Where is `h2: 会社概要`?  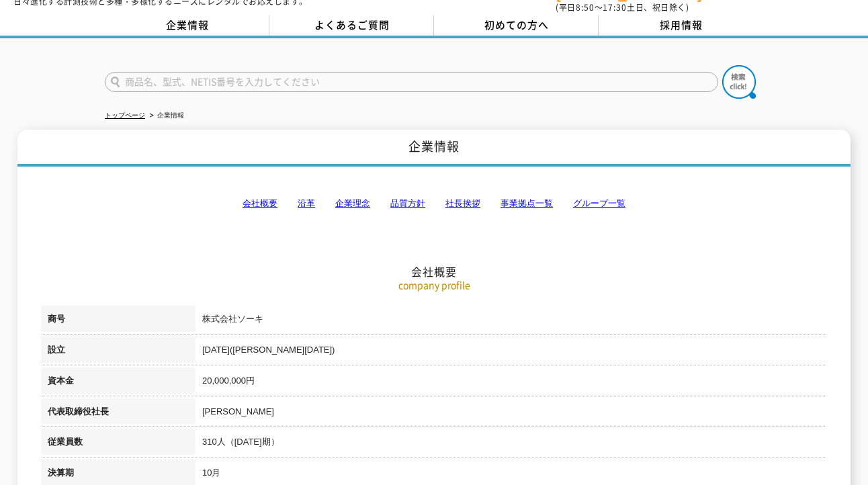
h2: 会社概要 is located at coordinates (434, 204).